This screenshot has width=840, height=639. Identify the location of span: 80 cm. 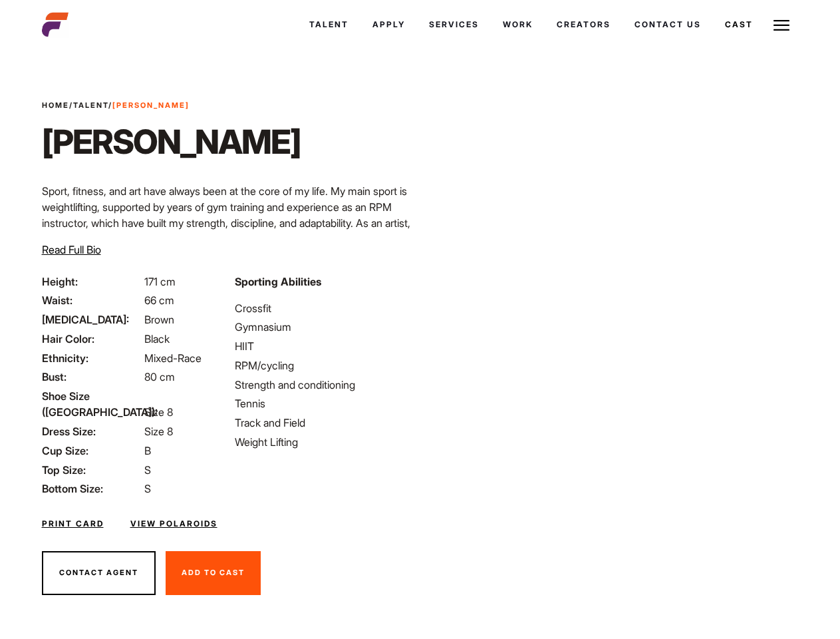
(159, 376).